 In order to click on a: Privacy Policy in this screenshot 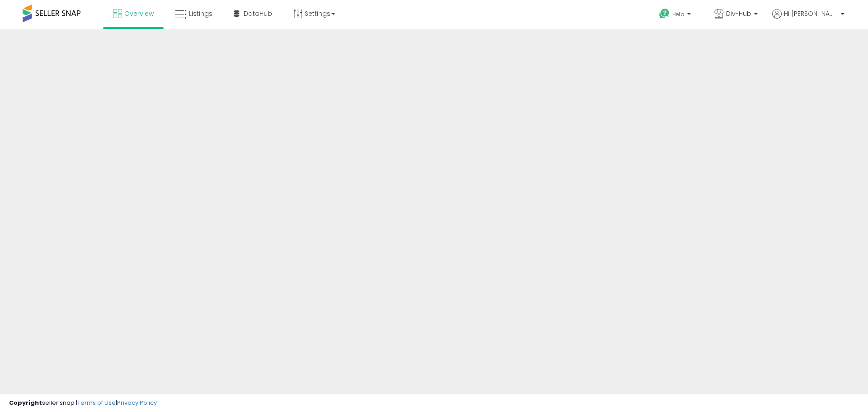, I will do `click(137, 402)`.